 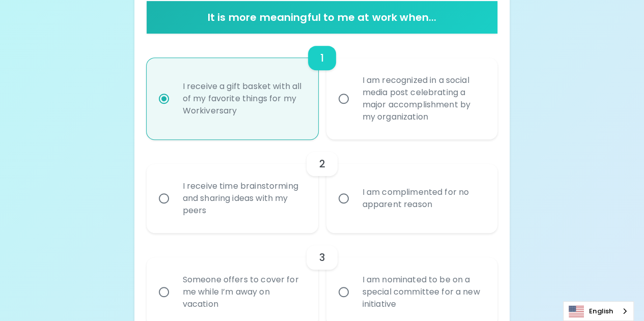 What do you see at coordinates (322, 164) in the screenshot?
I see `h6: 2` at bounding box center [322, 164].